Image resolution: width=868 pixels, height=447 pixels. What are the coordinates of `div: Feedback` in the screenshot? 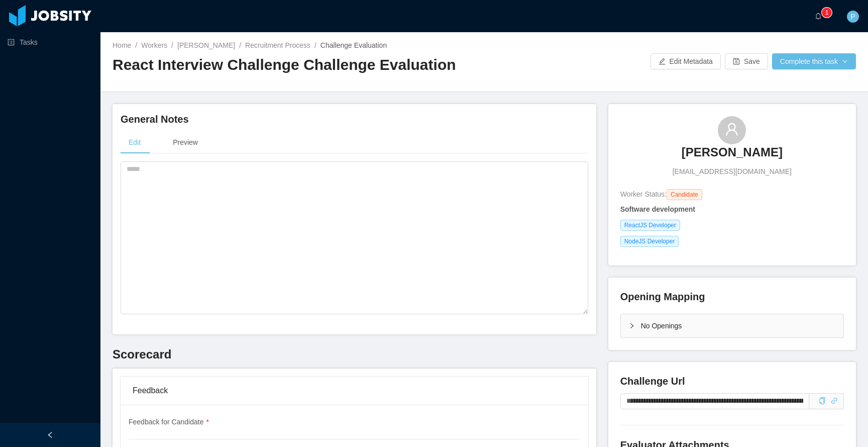 It's located at (354, 391).